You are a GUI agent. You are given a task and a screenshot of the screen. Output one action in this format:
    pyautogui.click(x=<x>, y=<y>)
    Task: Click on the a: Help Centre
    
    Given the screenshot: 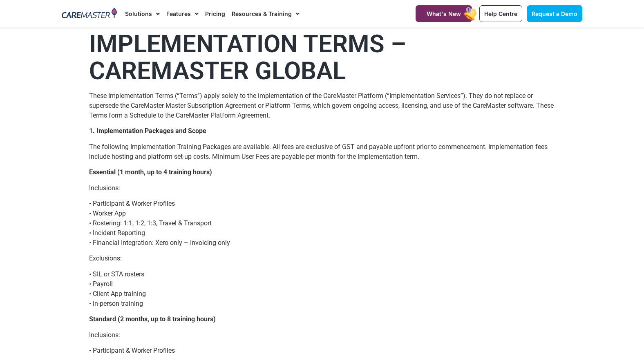 What is the action you would take?
    pyautogui.click(x=500, y=13)
    